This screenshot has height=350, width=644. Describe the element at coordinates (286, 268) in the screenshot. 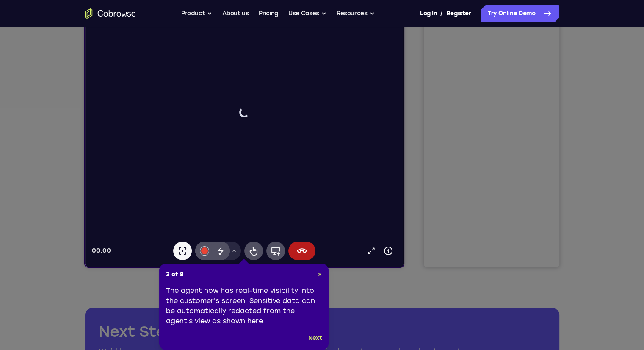

I see `a: Popout` at that location.